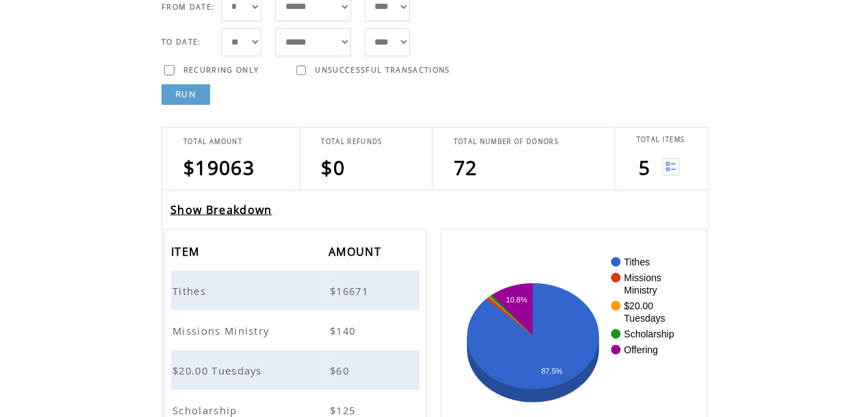 This screenshot has width=868, height=417. I want to click on span: UNSUCCESSFUL TRANSACTIONS, so click(382, 70).